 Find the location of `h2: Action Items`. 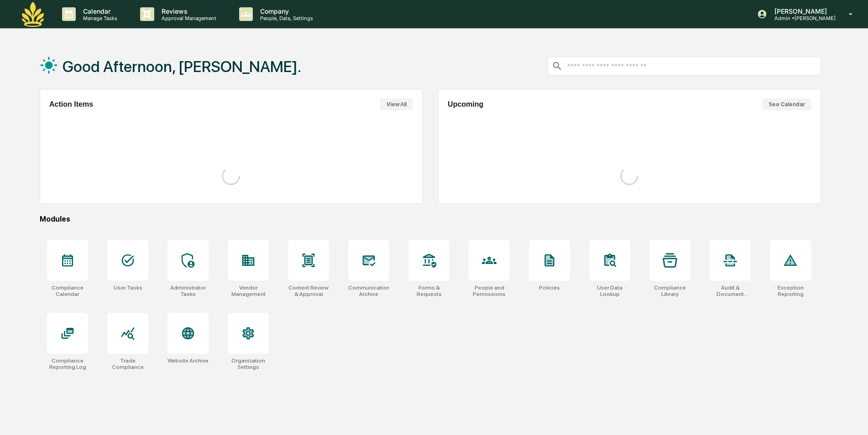

h2: Action Items is located at coordinates (71, 104).